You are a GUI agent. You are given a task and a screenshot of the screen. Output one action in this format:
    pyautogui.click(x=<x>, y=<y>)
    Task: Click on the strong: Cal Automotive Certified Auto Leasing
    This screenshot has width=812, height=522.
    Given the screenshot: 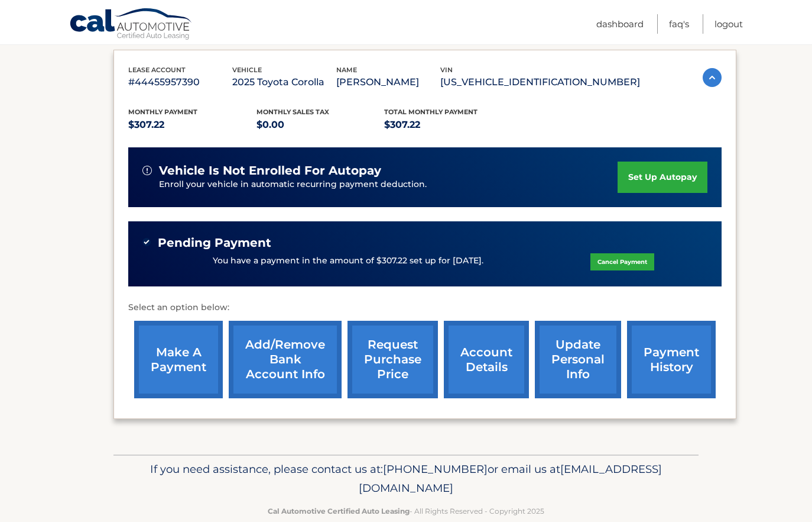 What is the action you would take?
    pyautogui.click(x=338, y=511)
    